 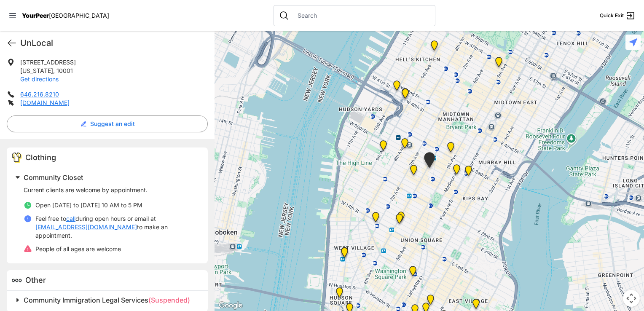 What do you see at coordinates (107, 124) in the screenshot?
I see `button: Suggest an edit` at bounding box center [107, 124].